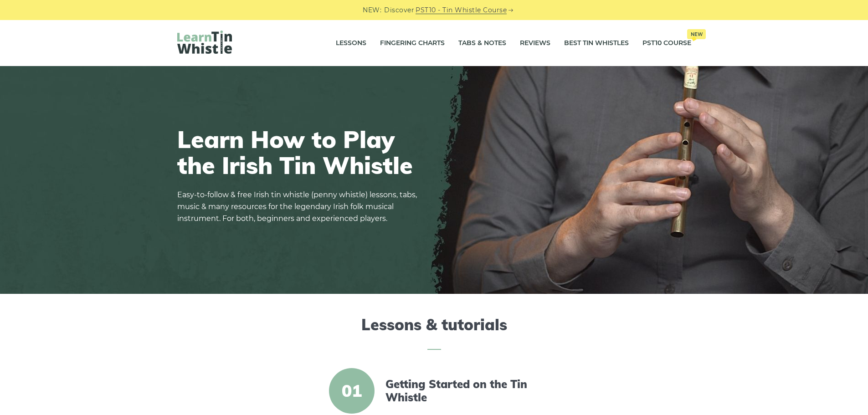 The image size is (868, 415). What do you see at coordinates (204, 42) in the screenshot?
I see `img: LearnTinWhistle.com` at bounding box center [204, 42].